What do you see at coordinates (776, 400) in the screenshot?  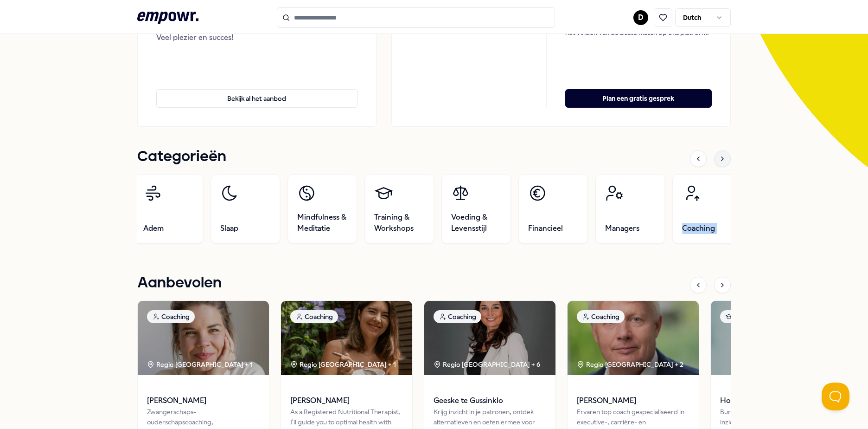 I see `span: Hoe blijf je blij in een prestatiemaatschappij (workshop)` at bounding box center [776, 400].